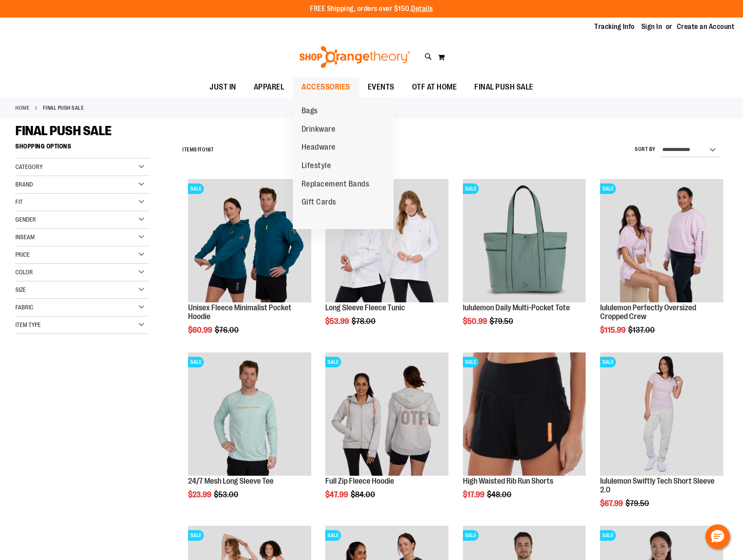 The width and height of the screenshot is (743, 560). Describe the element at coordinates (343, 163) in the screenshot. I see `ul: ACCESSORIES` at that location.